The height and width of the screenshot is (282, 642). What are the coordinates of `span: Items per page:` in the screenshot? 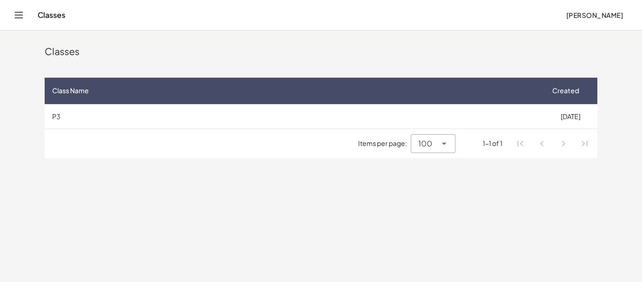 It's located at (385, 143).